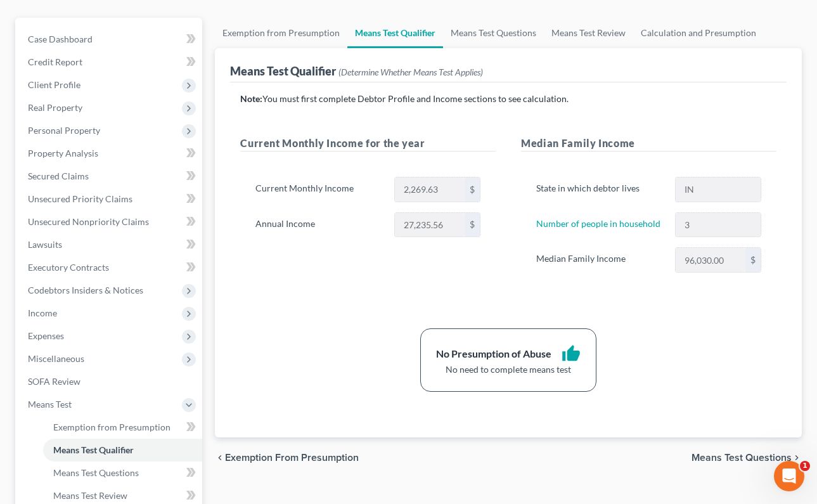 The image size is (817, 504). I want to click on span: Codebtors Insiders & Notices, so click(86, 290).